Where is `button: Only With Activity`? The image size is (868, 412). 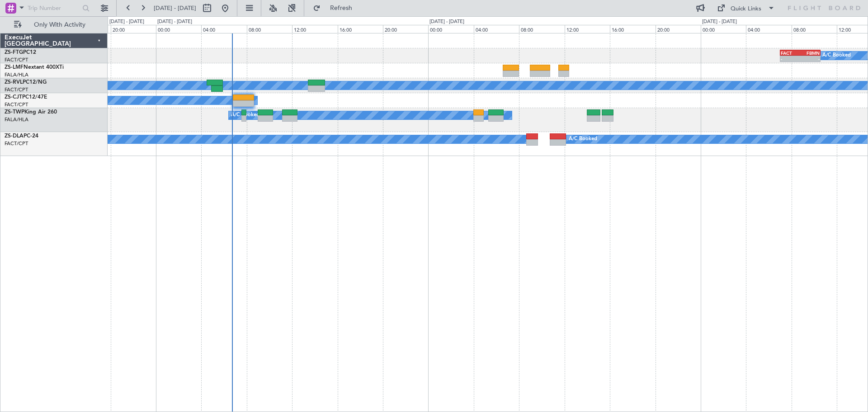
button: Only With Activity is located at coordinates (54, 25).